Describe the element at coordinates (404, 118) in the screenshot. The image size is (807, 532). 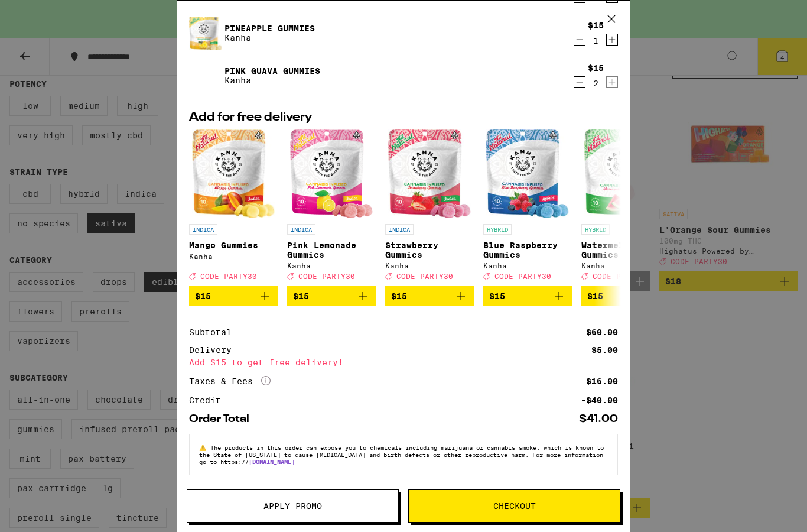
I see `h2: Add for free delivery` at that location.